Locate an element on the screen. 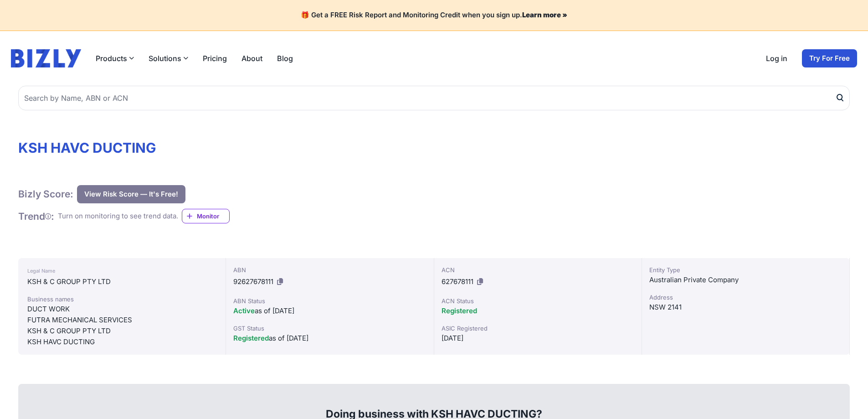 The height and width of the screenshot is (419, 868). h4: 🎁 Get a FREE Risk Report and Monitoring Credit when you sign up. is located at coordinates (434, 15).